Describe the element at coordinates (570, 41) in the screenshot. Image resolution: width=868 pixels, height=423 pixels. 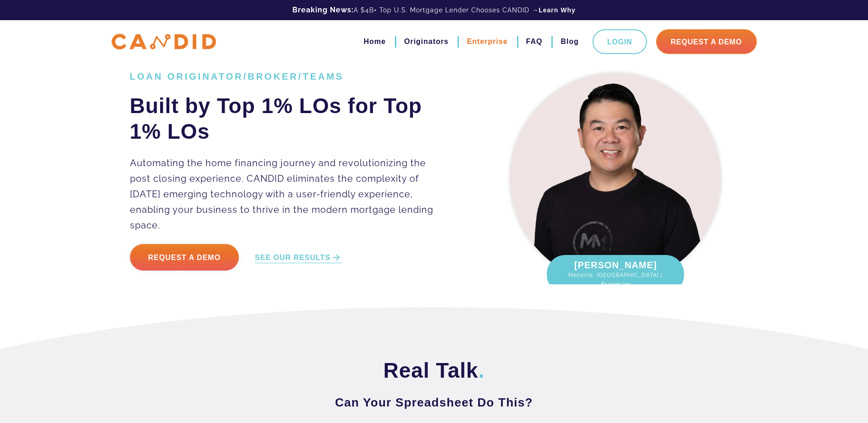
I see `a: Blog` at that location.